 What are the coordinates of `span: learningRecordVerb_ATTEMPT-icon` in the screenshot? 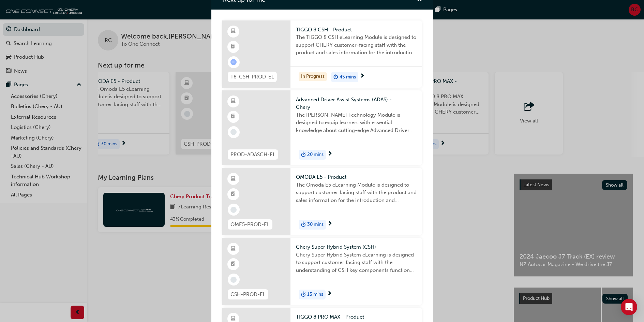 It's located at (233, 62).